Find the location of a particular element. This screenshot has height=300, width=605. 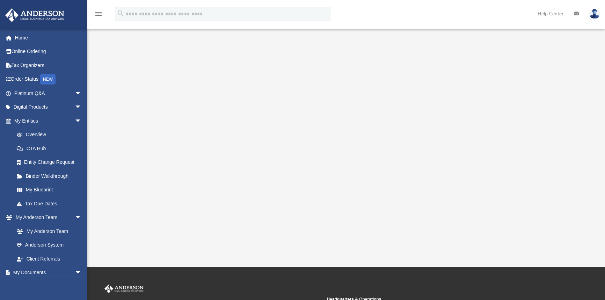

a: Platinum Q&Aarrow_drop_down is located at coordinates (49, 93).